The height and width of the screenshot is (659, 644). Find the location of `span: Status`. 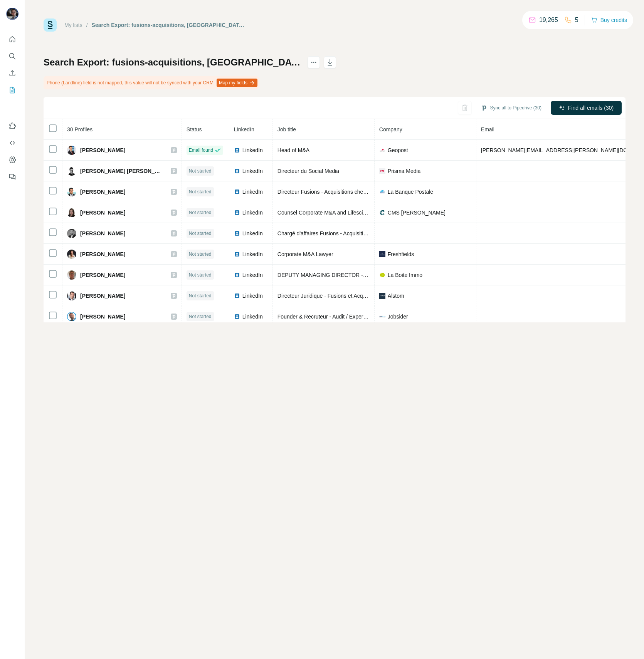

span: Status is located at coordinates (194, 130).